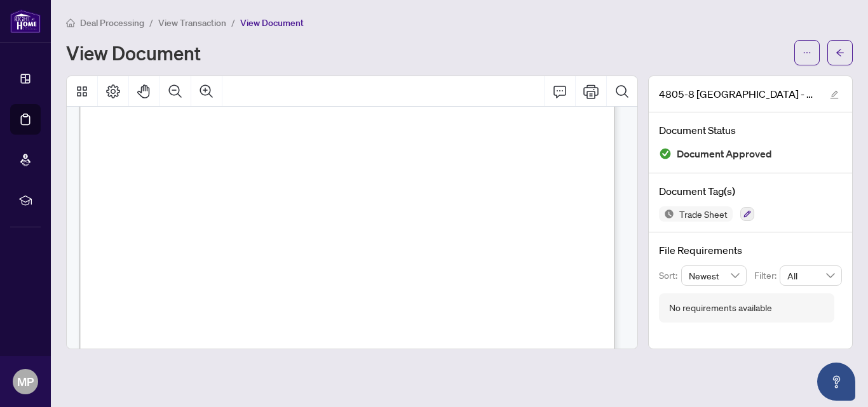 The height and width of the screenshot is (407, 868). I want to click on img: logo, so click(25, 21).